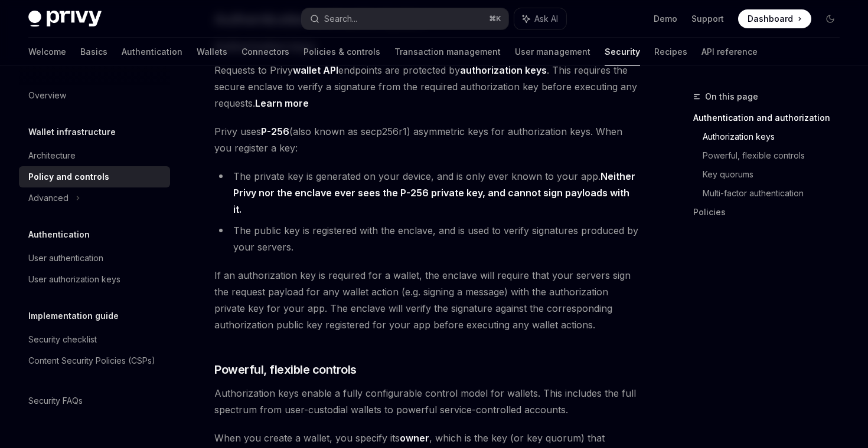 This screenshot has height=448, width=868. I want to click on div: Security FAQs, so click(56, 401).